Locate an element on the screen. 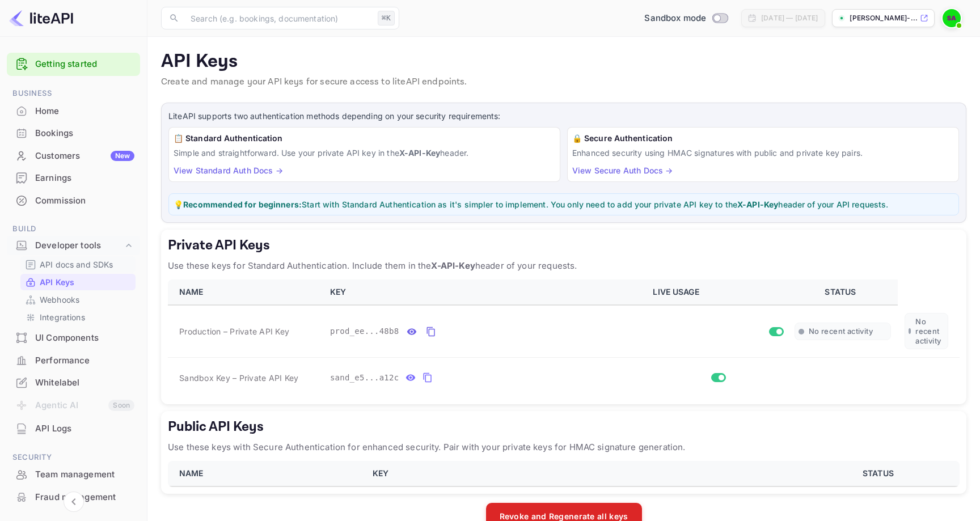 The height and width of the screenshot is (521, 980). a: View Secure Auth Docs → is located at coordinates (622, 170).